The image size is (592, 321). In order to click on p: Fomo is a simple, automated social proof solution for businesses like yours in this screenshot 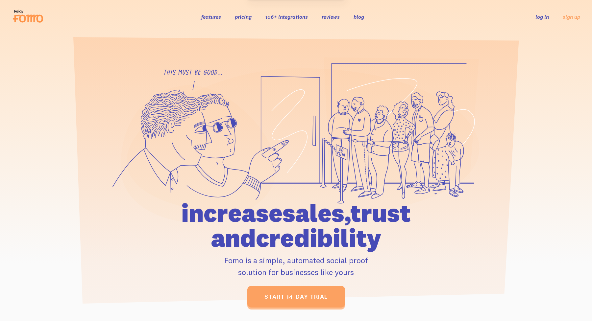, I will do `click(296, 266)`.